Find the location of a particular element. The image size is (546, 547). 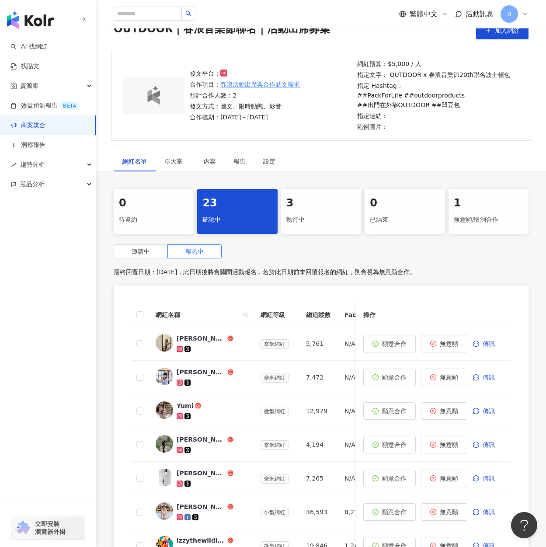

div: Yumi is located at coordinates (185, 406).